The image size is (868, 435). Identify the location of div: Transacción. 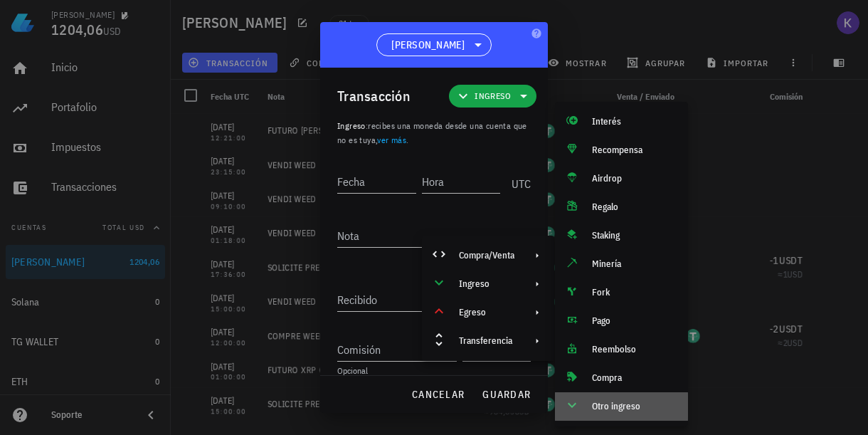
(374, 96).